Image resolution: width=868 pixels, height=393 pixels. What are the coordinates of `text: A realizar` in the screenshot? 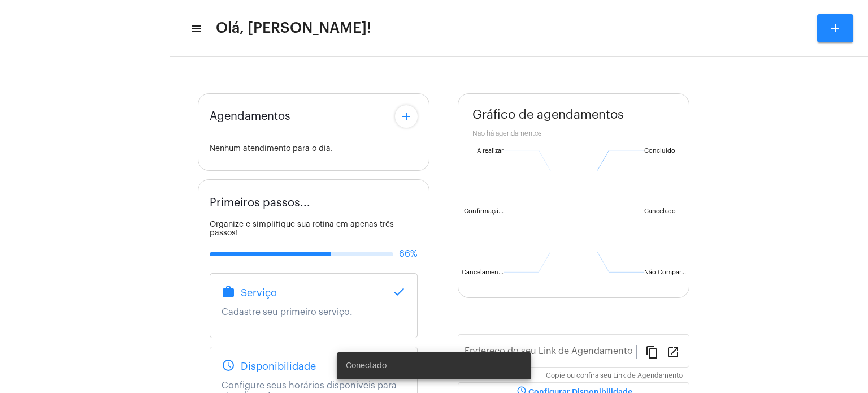 It's located at (490, 150).